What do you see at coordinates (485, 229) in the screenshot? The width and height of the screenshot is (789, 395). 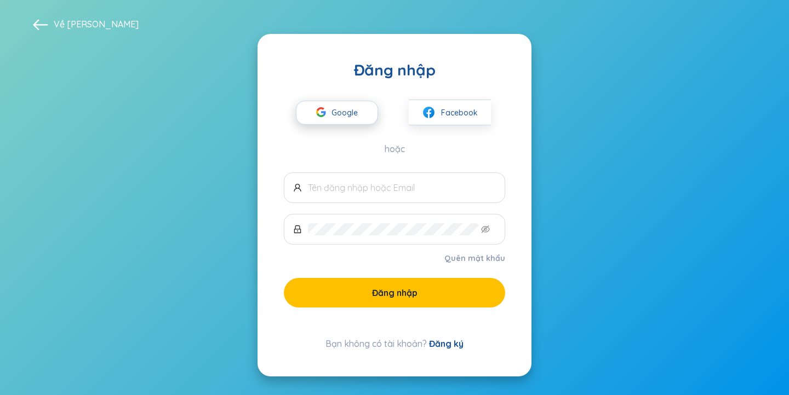 I see `span: eye-invisible` at bounding box center [485, 229].